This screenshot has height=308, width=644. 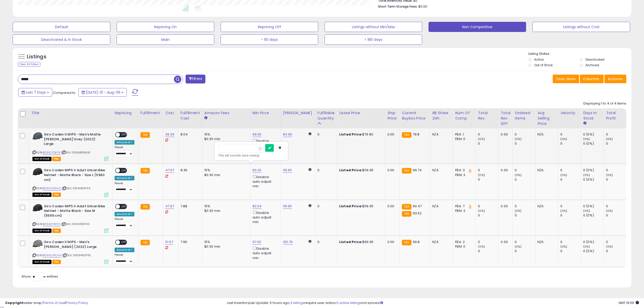 What do you see at coordinates (360, 134) in the screenshot?
I see `div: $79.80` at bounding box center [360, 134].